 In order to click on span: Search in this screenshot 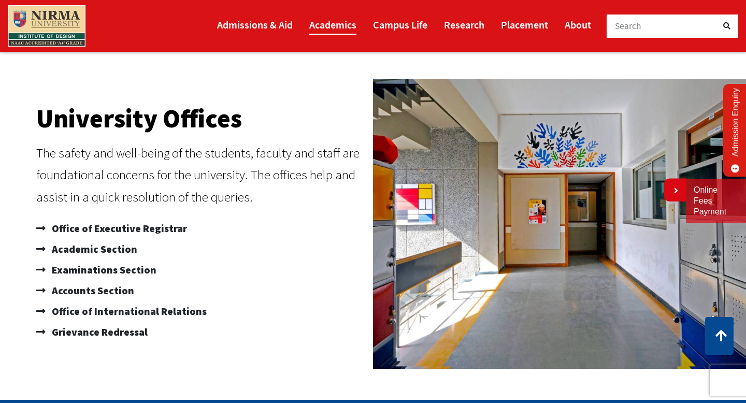, I will do `click(628, 26)`.